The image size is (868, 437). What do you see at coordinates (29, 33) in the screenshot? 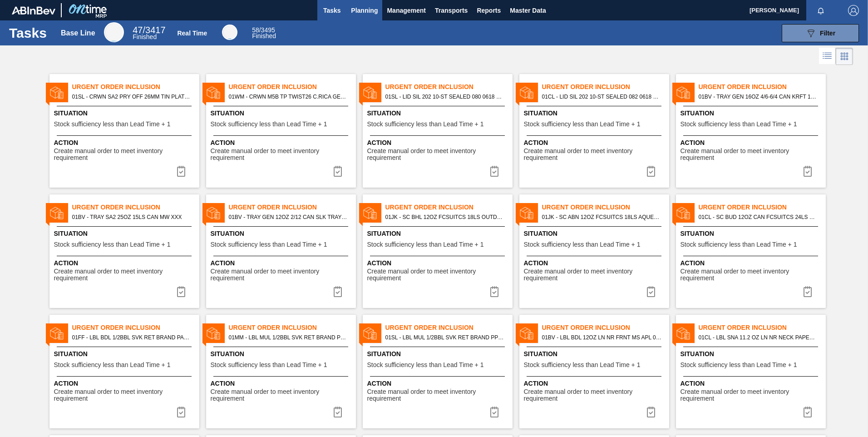
I see `h1: Tasks` at bounding box center [29, 33].